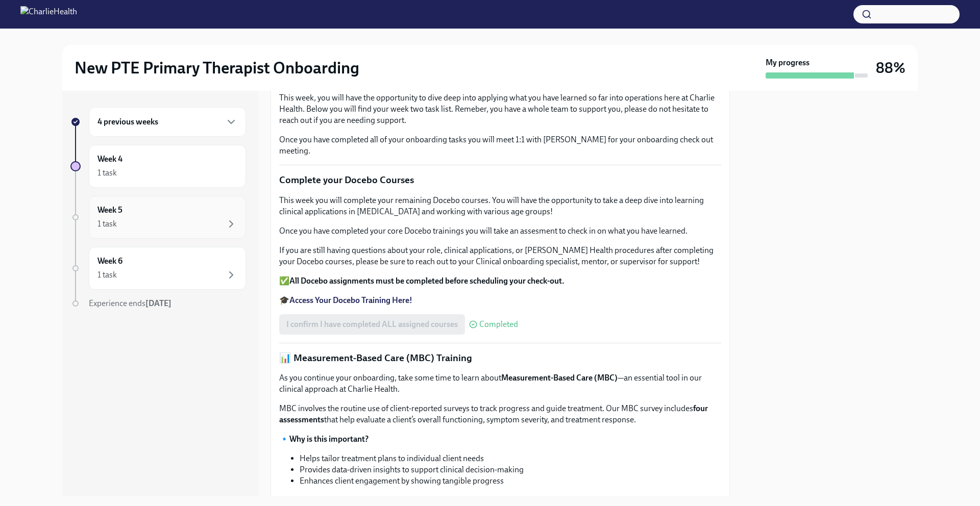  I want to click on p: As you continue your onboarding, take some time to learn about —an essential tool in our clinical..., so click(500, 384).